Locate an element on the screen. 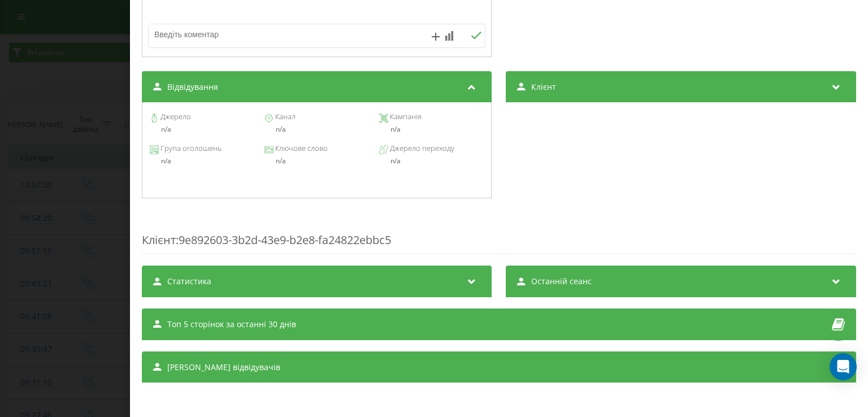  div: : 9e892603-3b2d-43e9-b2e8-fa24822ebbc5 is located at coordinates (499, 232).